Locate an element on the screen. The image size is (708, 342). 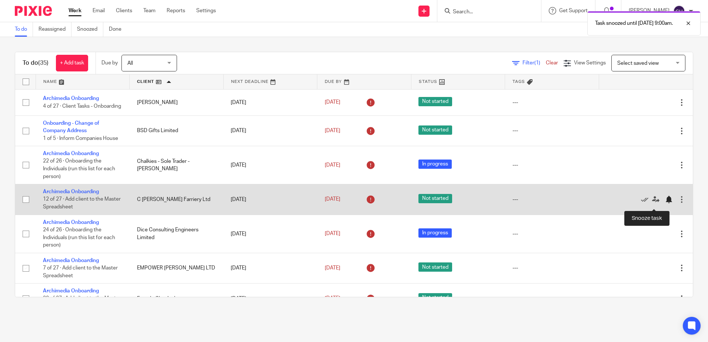
span: 20 of 27 · Add client to the Master Spreadsheet is located at coordinates (82, 303).